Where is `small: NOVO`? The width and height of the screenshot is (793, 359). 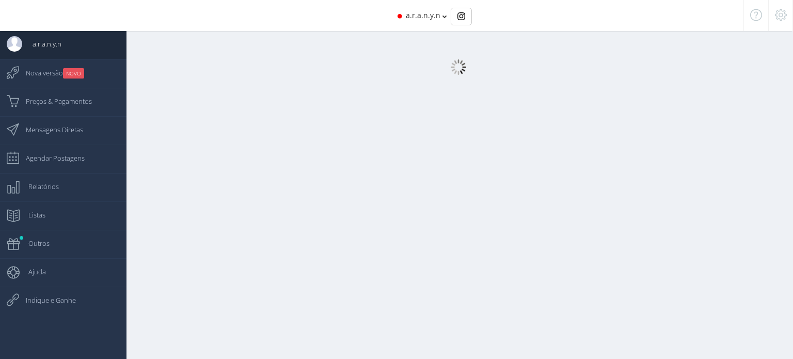 small: NOVO is located at coordinates (73, 73).